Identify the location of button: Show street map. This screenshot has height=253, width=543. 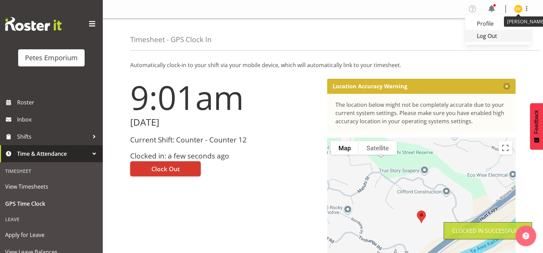
(345, 148).